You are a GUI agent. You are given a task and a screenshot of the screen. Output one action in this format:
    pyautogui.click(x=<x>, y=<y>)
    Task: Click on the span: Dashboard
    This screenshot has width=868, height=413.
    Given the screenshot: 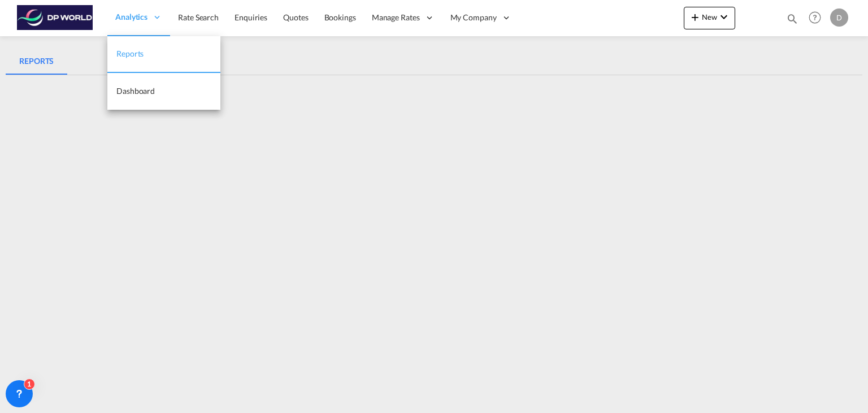 What is the action you would take?
    pyautogui.click(x=136, y=91)
    